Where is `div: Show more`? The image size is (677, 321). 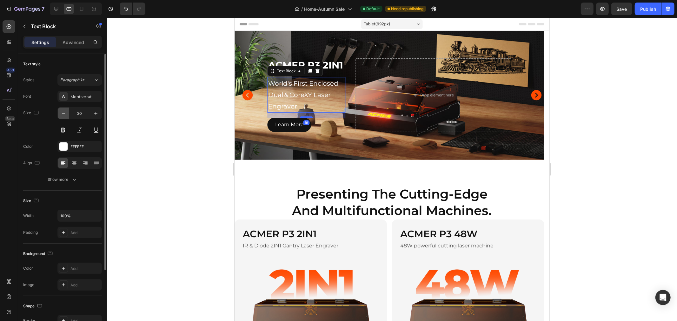 div: Show more is located at coordinates (63, 180).